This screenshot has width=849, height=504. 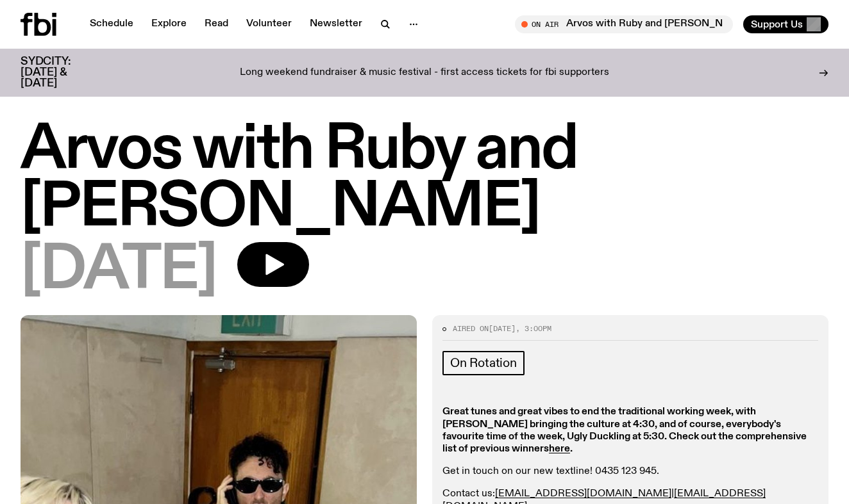 What do you see at coordinates (559, 449) in the screenshot?
I see `strong: here` at bounding box center [559, 449].